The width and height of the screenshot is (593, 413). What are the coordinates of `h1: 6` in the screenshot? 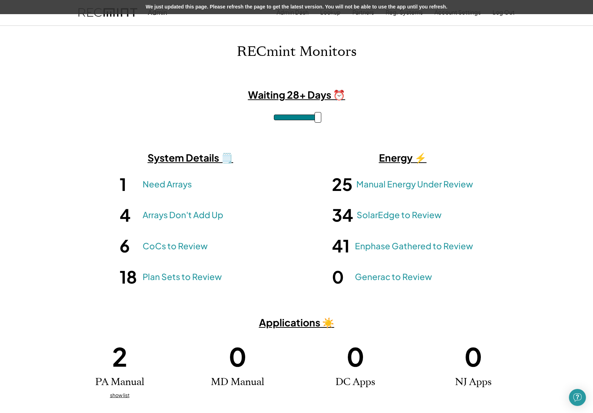 It's located at (129, 246).